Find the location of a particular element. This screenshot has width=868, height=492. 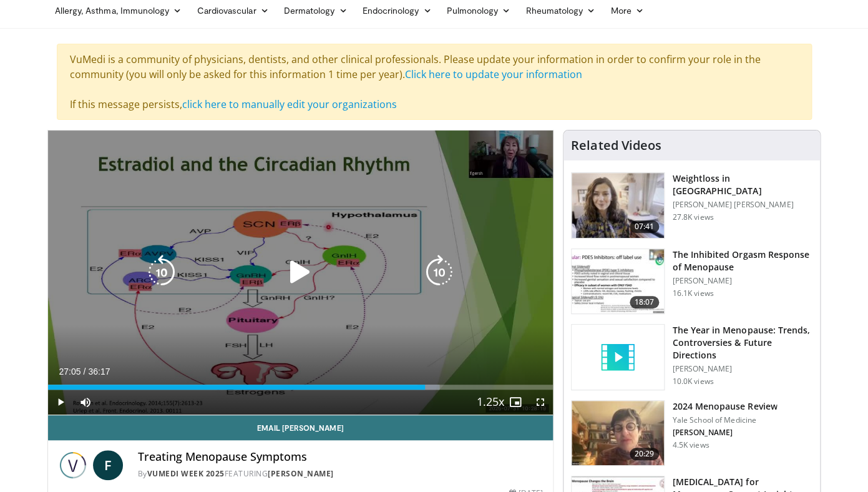

span: 20:29 is located at coordinates (645, 454).